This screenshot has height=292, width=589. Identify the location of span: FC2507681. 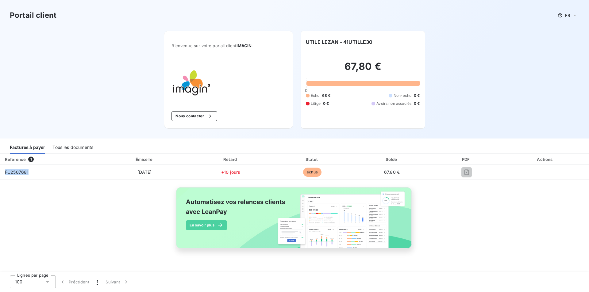
(17, 172).